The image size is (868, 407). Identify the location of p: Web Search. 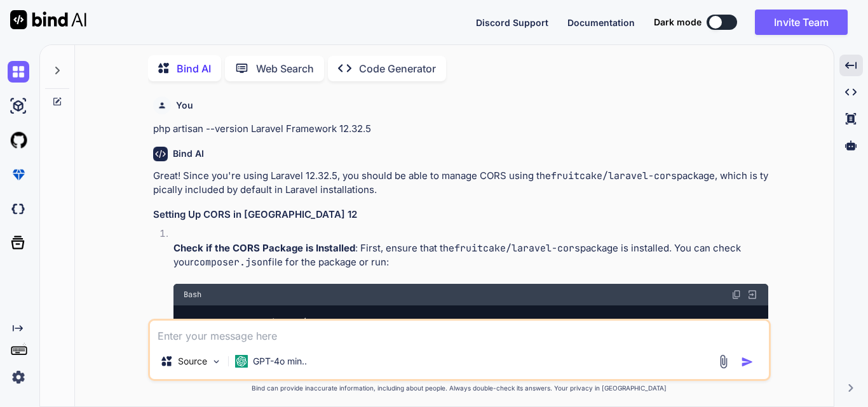
(285, 69).